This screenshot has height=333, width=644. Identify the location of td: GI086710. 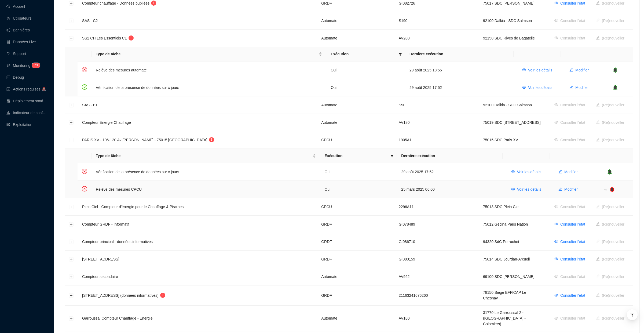
(437, 241).